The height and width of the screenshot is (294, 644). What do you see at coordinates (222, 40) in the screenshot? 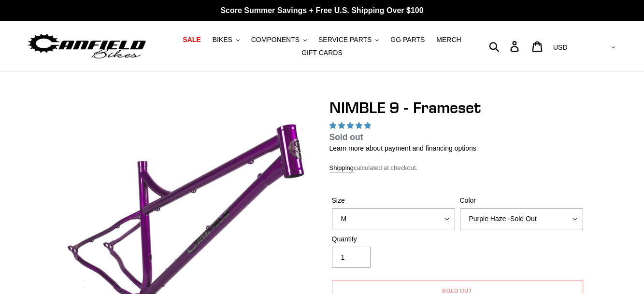
I see `span: BIKES` at bounding box center [222, 40].